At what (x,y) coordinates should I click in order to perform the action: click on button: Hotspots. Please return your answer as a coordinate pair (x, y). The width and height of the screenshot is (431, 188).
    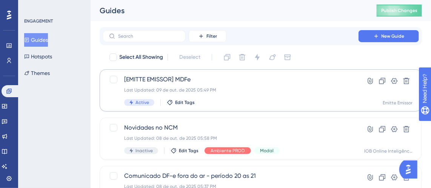
    Looking at the image, I should click on (38, 57).